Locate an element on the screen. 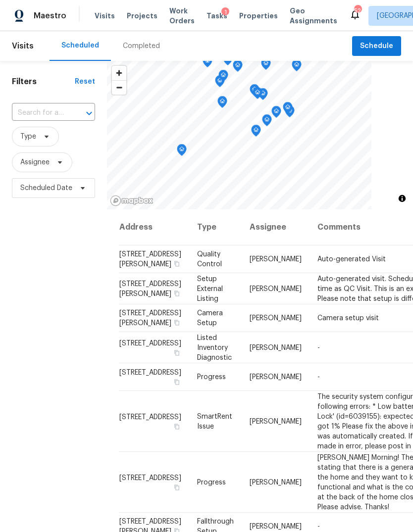  span: Camera setup visit is located at coordinates (348, 318).